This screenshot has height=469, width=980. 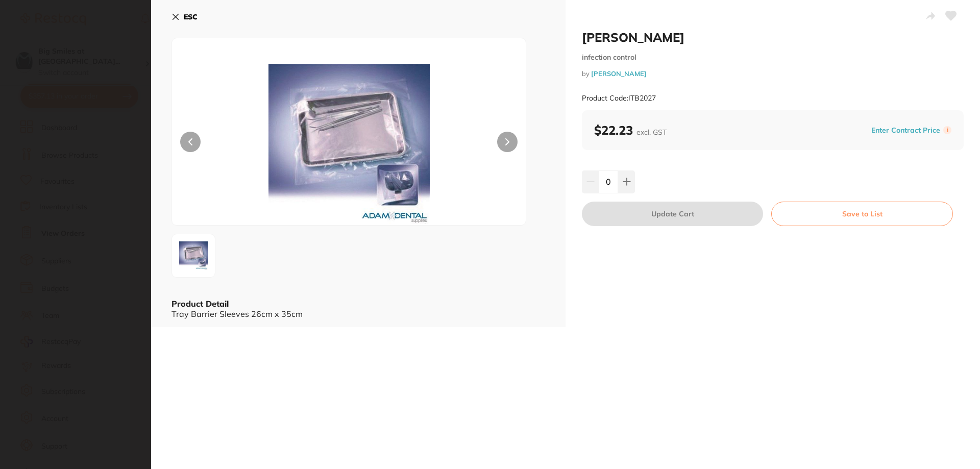 I want to click on span: excl. GST, so click(x=651, y=132).